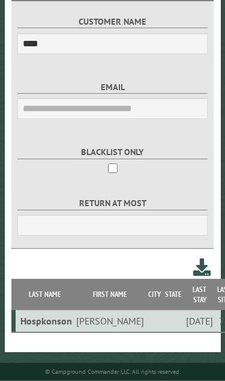 The image size is (225, 381). Describe the element at coordinates (113, 372) in the screenshot. I see `small: © Campground Commander LLC. All rights reserved.` at that location.